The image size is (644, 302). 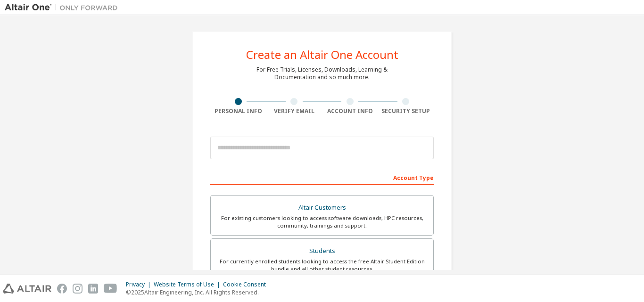 What do you see at coordinates (238, 111) in the screenshot?
I see `div: Personal Info` at bounding box center [238, 111].